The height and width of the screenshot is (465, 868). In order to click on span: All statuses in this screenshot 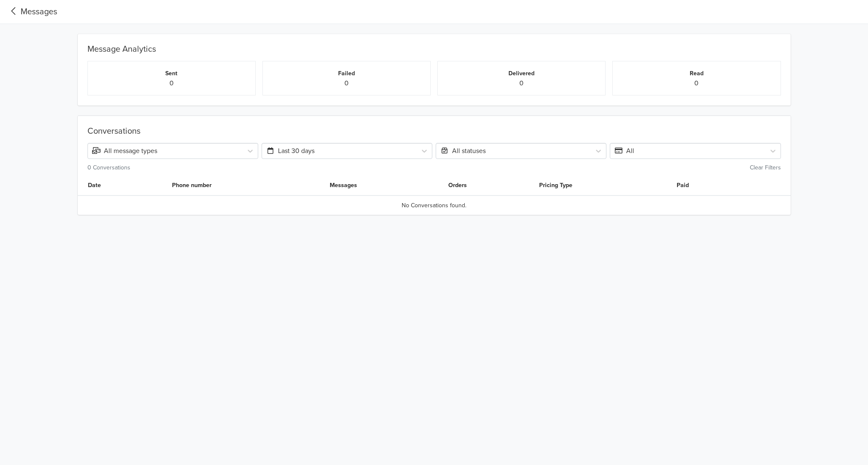, I will do `click(463, 151)`.